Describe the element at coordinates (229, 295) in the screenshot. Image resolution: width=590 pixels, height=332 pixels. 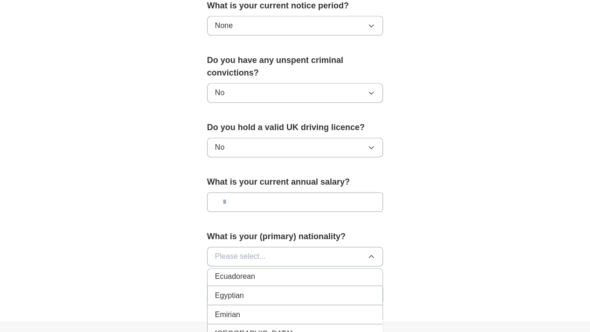
I see `span: Egyptian` at that location.